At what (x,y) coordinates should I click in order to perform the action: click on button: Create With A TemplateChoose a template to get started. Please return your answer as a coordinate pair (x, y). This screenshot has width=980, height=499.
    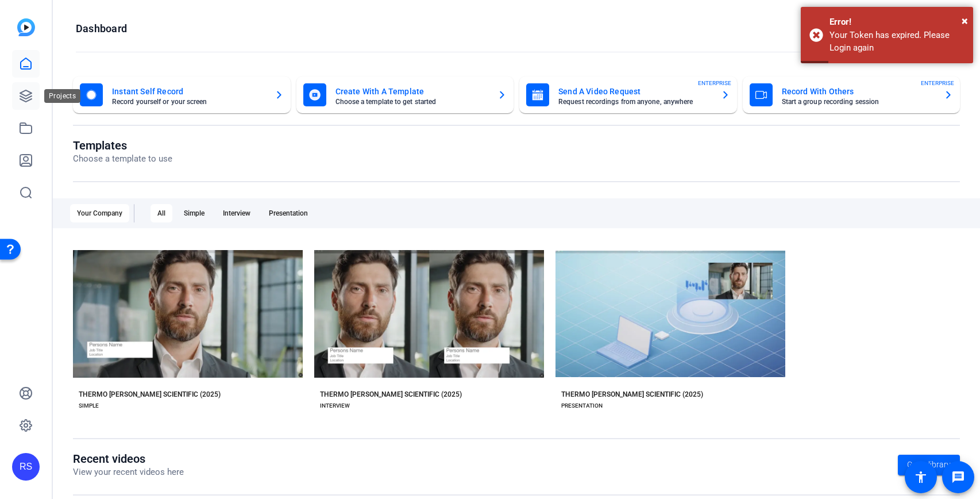
    Looking at the image, I should click on (405, 95).